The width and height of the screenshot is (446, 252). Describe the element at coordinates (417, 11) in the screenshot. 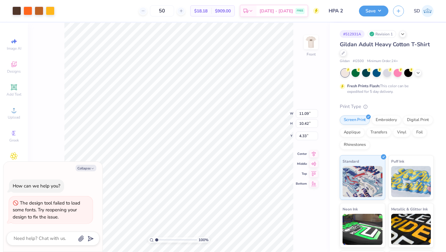

I see `span: SD` at that location.